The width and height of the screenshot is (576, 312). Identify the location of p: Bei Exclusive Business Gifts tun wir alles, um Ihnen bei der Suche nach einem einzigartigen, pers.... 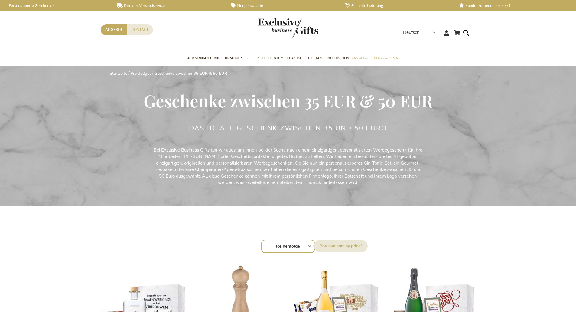
(288, 166).